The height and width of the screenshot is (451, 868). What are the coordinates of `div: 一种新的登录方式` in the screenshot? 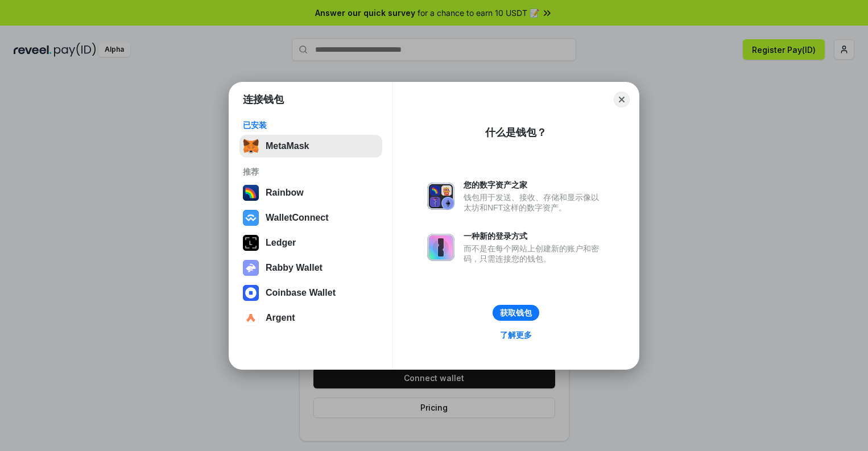 It's located at (534, 236).